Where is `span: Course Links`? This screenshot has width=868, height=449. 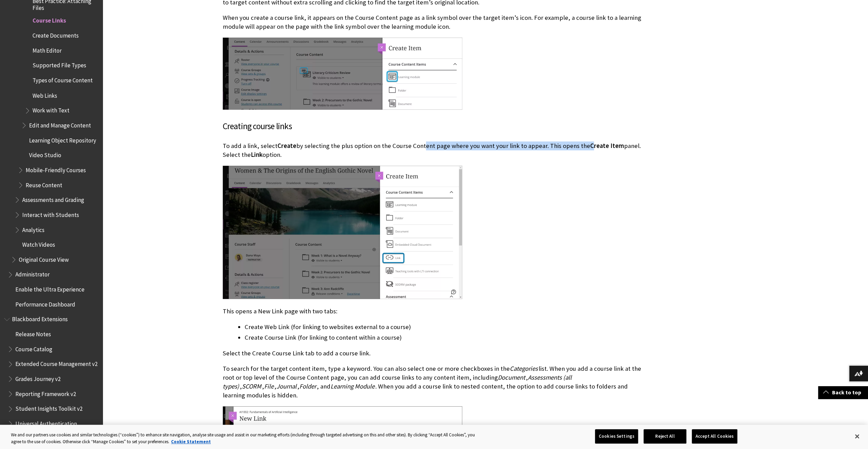
span: Course Links is located at coordinates (49, 19).